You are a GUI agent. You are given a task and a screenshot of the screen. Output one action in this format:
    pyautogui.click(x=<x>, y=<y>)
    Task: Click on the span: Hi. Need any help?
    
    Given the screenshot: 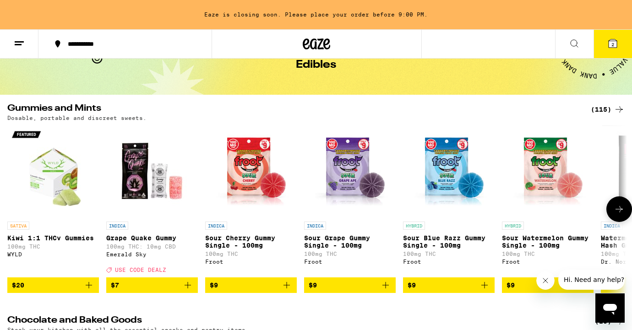 What is the action you would take?
    pyautogui.click(x=36, y=10)
    